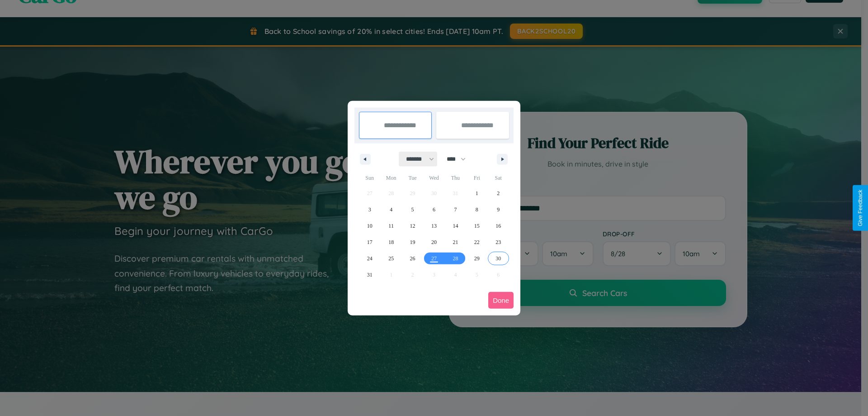 The width and height of the screenshot is (868, 416). I want to click on span: 7, so click(455, 209).